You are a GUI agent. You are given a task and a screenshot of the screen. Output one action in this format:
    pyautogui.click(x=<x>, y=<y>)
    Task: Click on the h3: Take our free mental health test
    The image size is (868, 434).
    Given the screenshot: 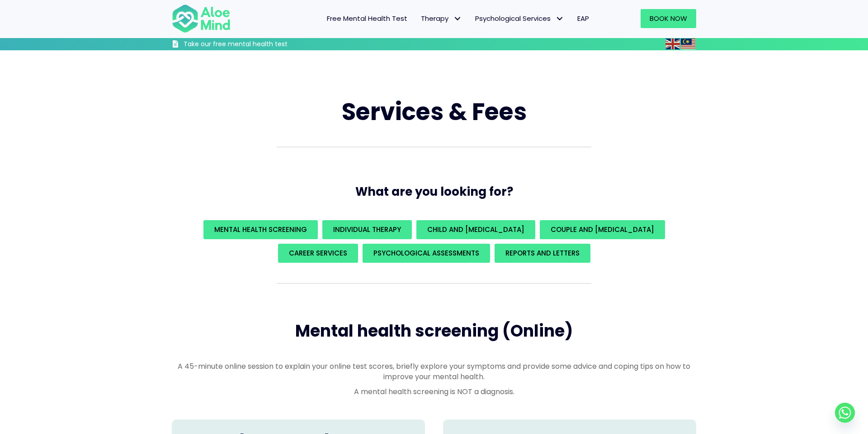 What is the action you would take?
    pyautogui.click(x=260, y=44)
    